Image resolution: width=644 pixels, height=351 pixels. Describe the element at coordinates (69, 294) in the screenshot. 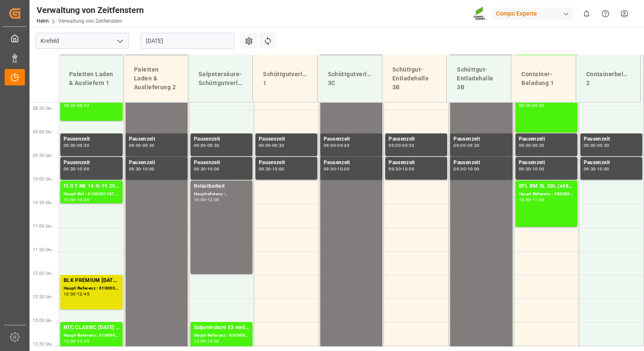

I see `div: 12:00` at that location.